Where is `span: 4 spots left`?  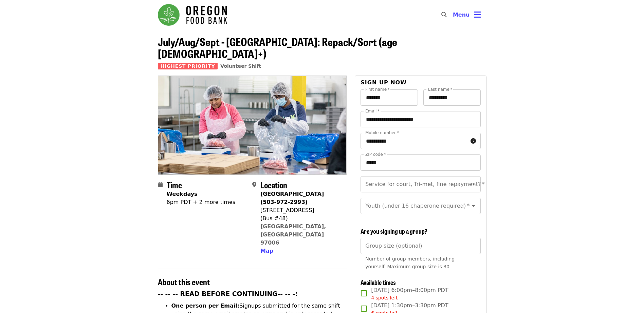 span: 4 spots left is located at coordinates (384, 298).